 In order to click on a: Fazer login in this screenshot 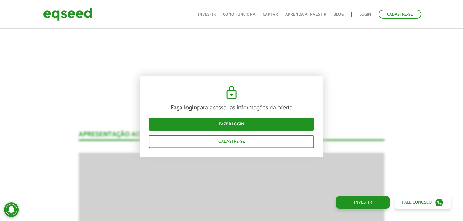, I will do `click(231, 124)`.